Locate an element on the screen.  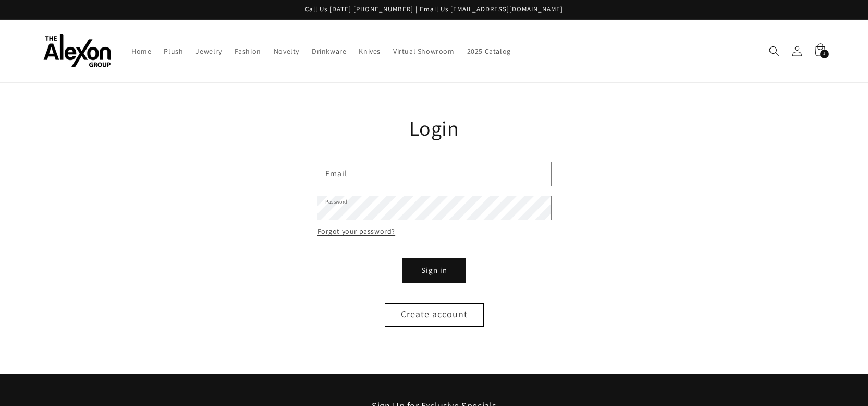
span: Home is located at coordinates (141, 51).